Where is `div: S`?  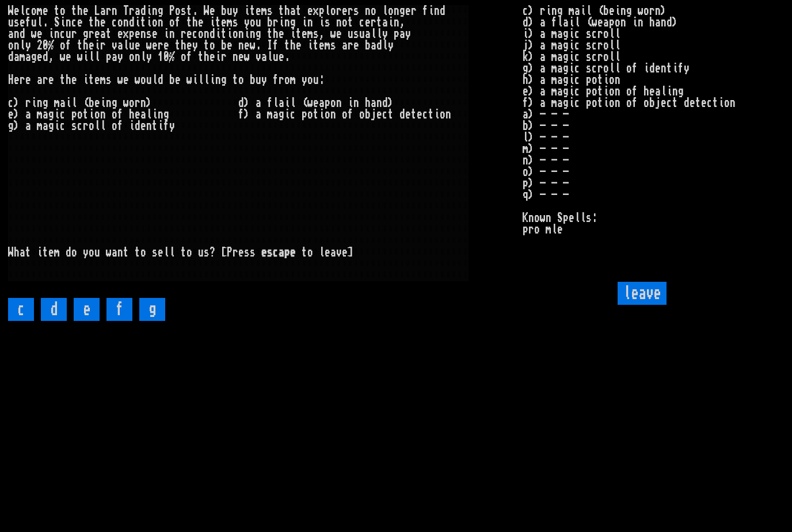
div: S is located at coordinates (57, 22).